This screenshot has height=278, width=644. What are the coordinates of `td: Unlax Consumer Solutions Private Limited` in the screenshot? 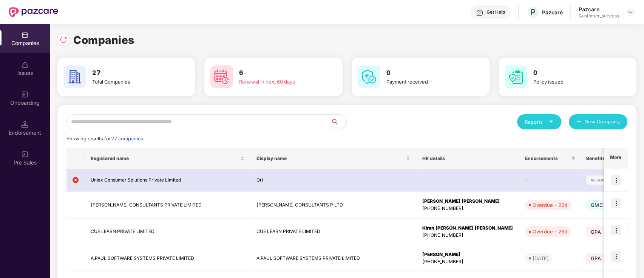 It's located at (167, 180).